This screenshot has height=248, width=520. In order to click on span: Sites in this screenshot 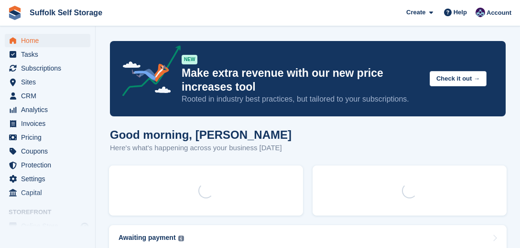, I will do `click(50, 82)`.